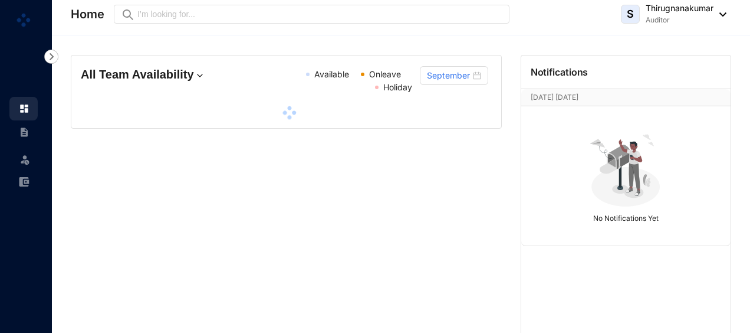  What do you see at coordinates (331, 74) in the screenshot?
I see `span: Available` at bounding box center [331, 74].